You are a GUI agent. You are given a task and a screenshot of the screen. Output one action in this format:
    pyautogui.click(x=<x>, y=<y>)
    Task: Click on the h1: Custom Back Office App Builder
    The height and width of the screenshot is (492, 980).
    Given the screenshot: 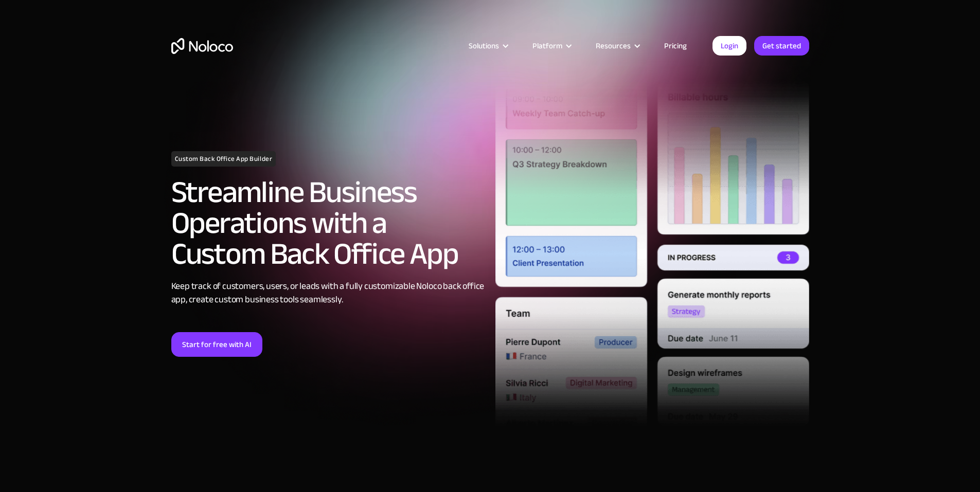 What is the action you would take?
    pyautogui.click(x=224, y=159)
    